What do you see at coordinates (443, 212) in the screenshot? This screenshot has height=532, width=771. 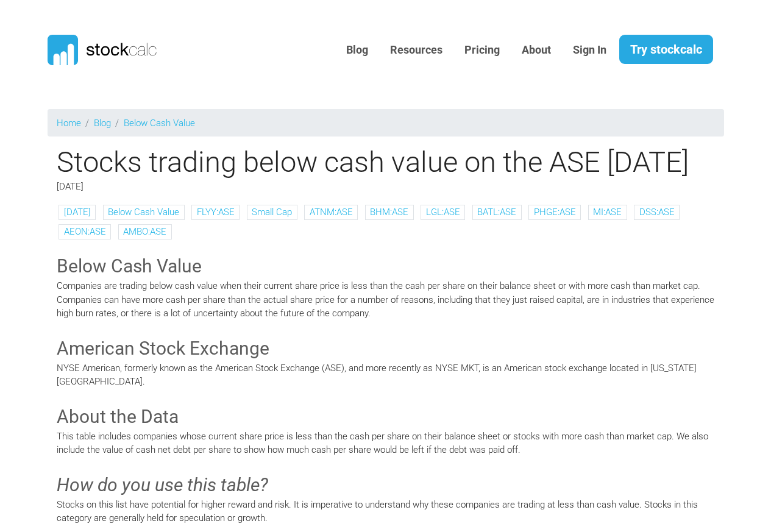 I see `a: LGL:ASE` at bounding box center [443, 212].